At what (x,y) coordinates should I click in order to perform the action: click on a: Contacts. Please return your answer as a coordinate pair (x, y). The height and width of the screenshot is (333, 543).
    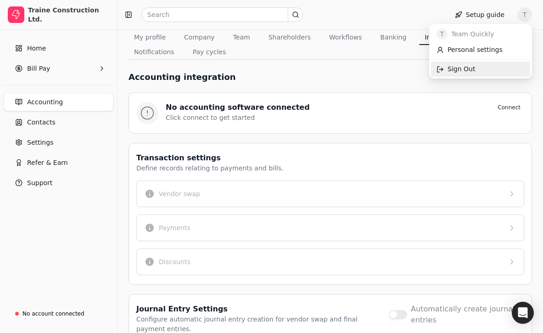
    Looking at the image, I should click on (58, 122).